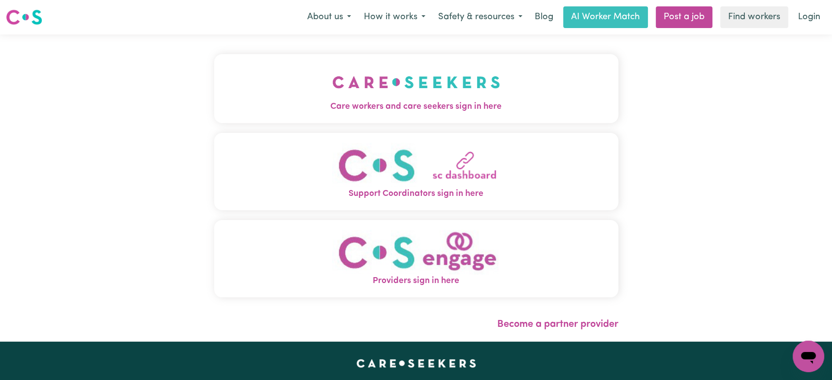 Image resolution: width=832 pixels, height=380 pixels. What do you see at coordinates (809, 17) in the screenshot?
I see `a: Login` at bounding box center [809, 17].